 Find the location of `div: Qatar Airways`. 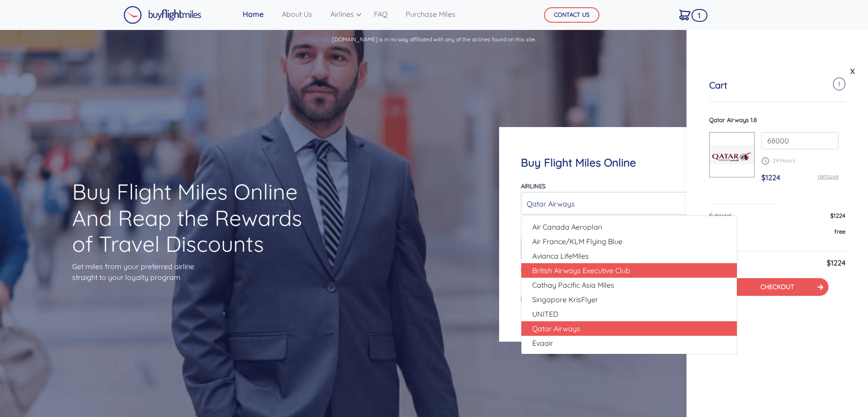

div: Qatar Airways is located at coordinates (626, 204).